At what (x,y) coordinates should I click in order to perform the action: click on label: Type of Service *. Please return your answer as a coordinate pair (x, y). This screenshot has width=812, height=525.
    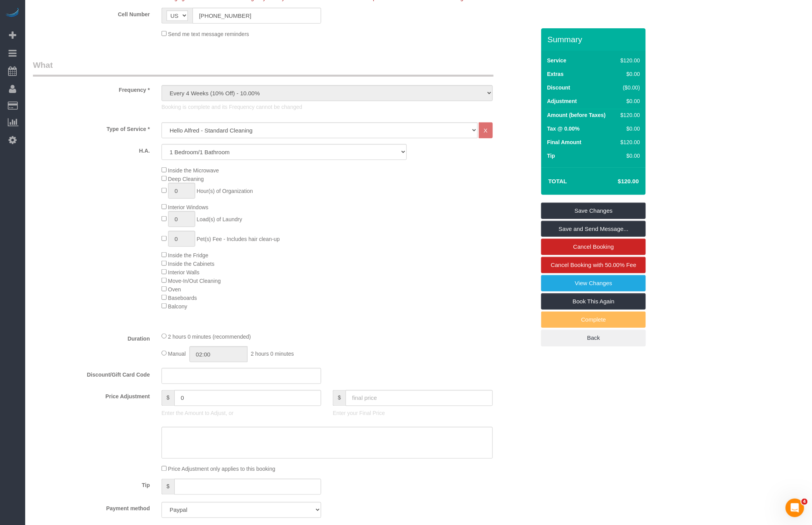
    Looking at the image, I should click on (91, 127).